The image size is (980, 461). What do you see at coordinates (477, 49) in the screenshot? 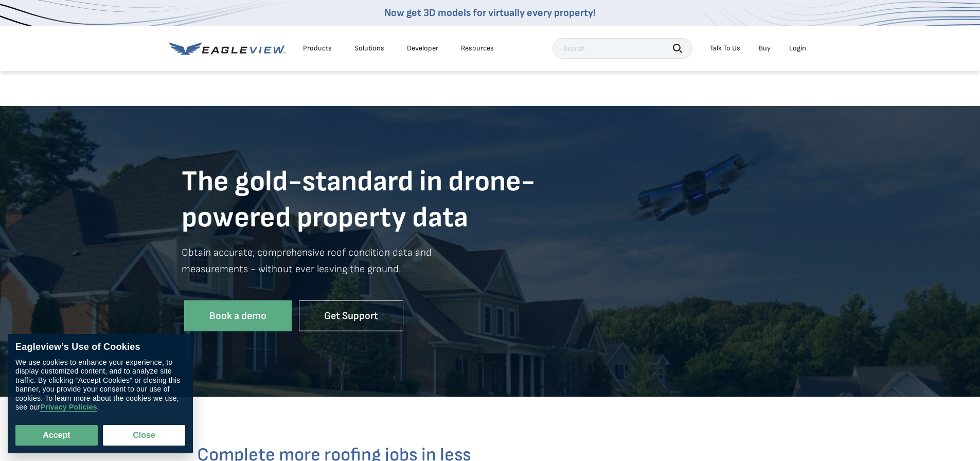
I see `div: Resources` at bounding box center [477, 49].